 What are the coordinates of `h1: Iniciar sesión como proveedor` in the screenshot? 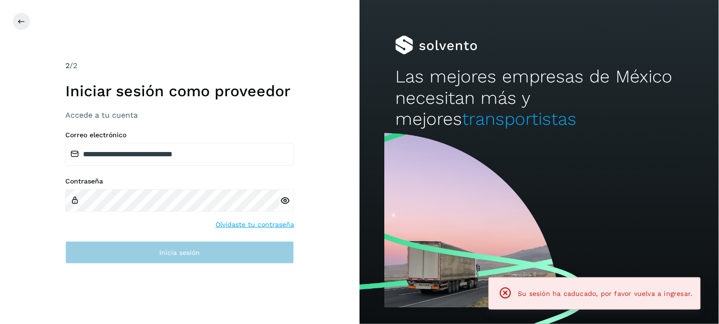 It's located at (180, 91).